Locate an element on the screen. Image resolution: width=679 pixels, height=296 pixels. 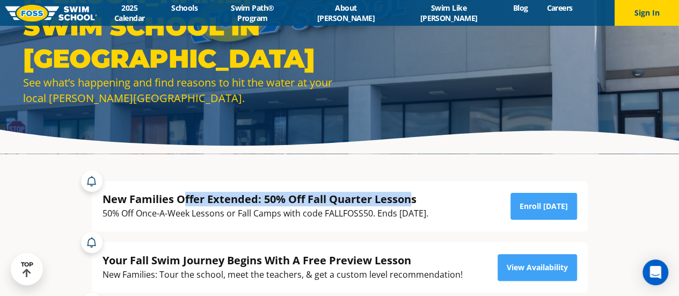
a: 2025 Calendar is located at coordinates (129, 13).